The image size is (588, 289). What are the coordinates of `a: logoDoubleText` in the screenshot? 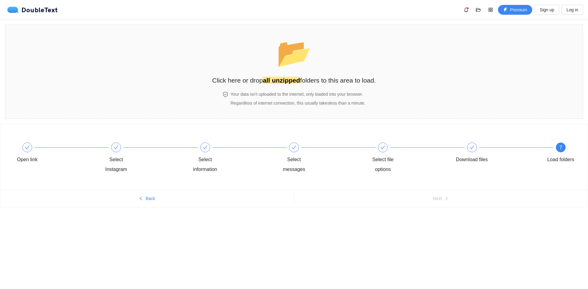 It's located at (32, 10).